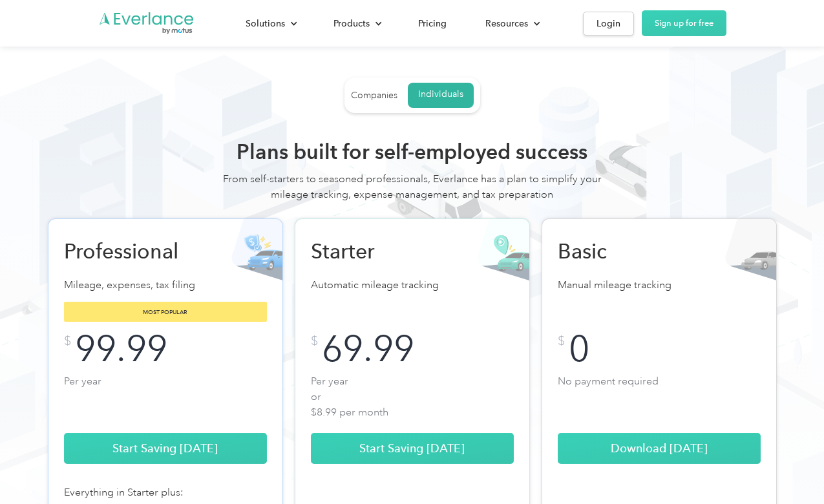 This screenshot has width=824, height=504. Describe the element at coordinates (432, 23) in the screenshot. I see `div: Pricing` at that location.